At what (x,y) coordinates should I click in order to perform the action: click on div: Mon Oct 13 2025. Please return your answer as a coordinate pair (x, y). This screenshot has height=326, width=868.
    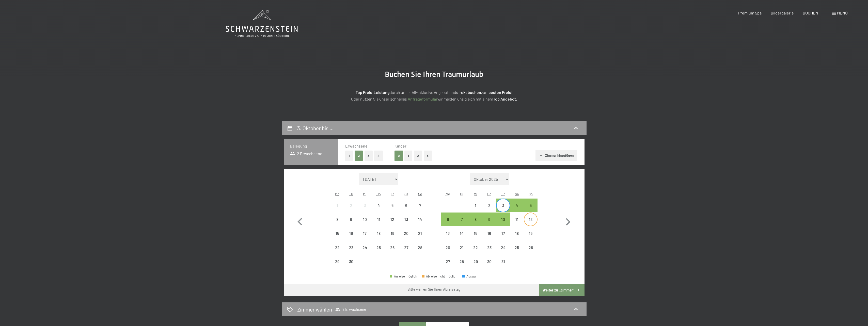
    Looking at the image, I should click on (448, 233).